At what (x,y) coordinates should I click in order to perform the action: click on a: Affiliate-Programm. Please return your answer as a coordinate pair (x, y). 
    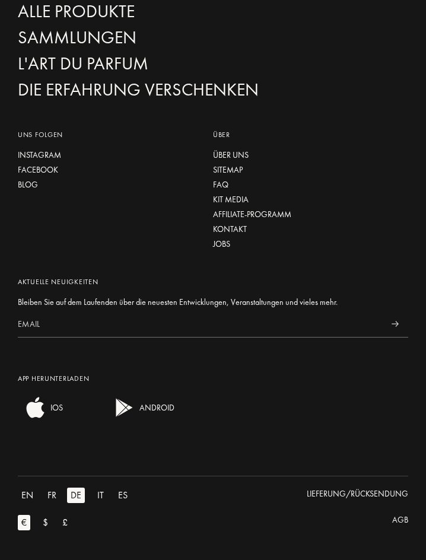
    Looking at the image, I should click on (301, 214).